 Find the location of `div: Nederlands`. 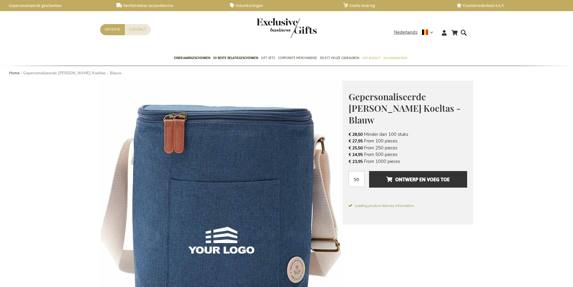

div: Nederlands is located at coordinates (416, 32).